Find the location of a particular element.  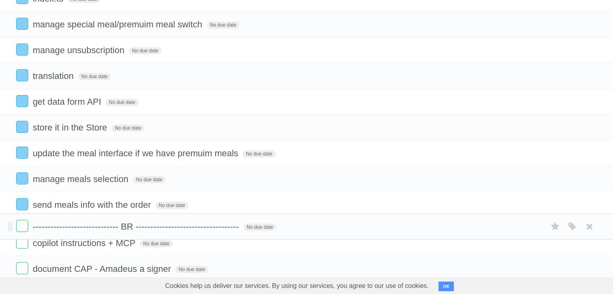

span: update the meal interface if we have premuim meals is located at coordinates (136, 153).